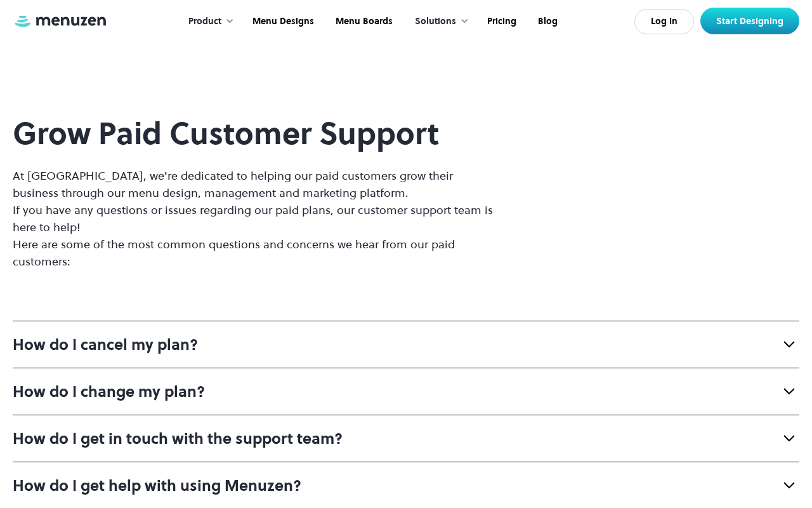  What do you see at coordinates (546, 22) in the screenshot?
I see `a: Blog` at bounding box center [546, 22].